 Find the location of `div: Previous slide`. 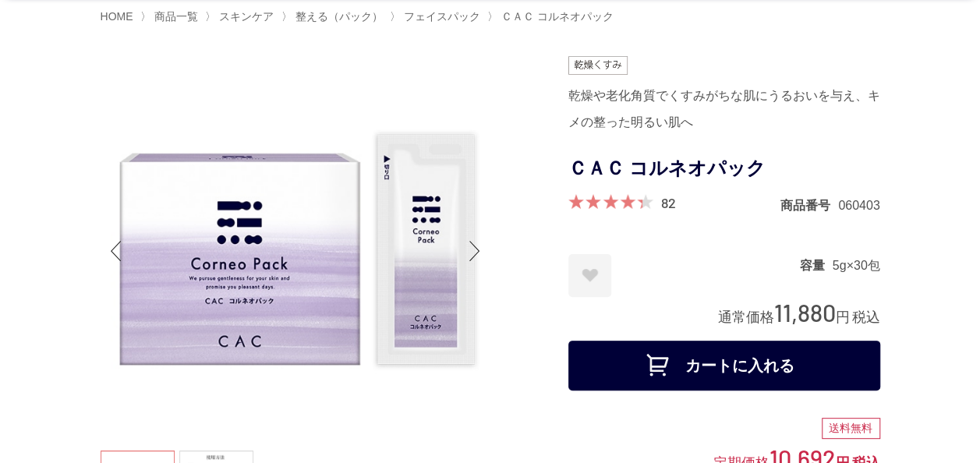

div: Previous slide is located at coordinates (116, 250).